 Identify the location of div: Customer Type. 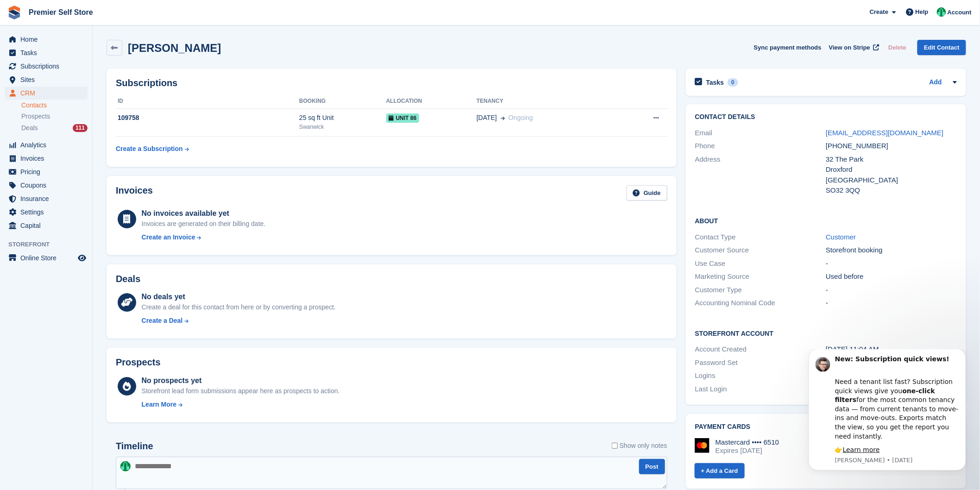
(760, 290).